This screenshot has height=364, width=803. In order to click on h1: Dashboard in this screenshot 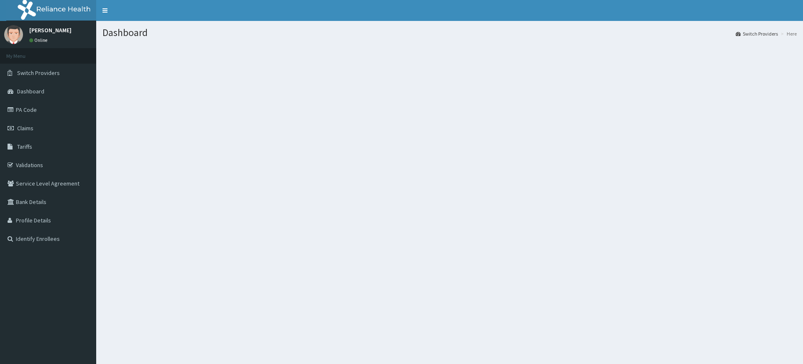, I will do `click(450, 33)`.